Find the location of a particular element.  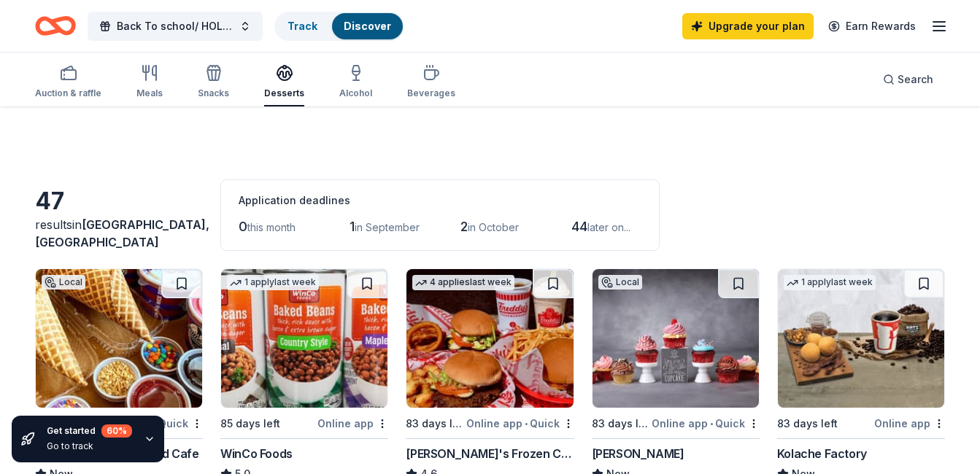

span: 0 is located at coordinates (243, 226).